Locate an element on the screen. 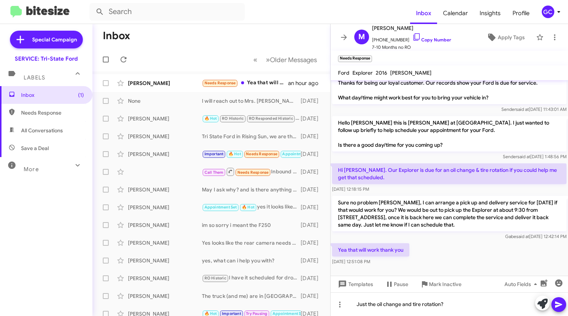 The height and width of the screenshot is (316, 568). span: Ford is located at coordinates (344, 73).